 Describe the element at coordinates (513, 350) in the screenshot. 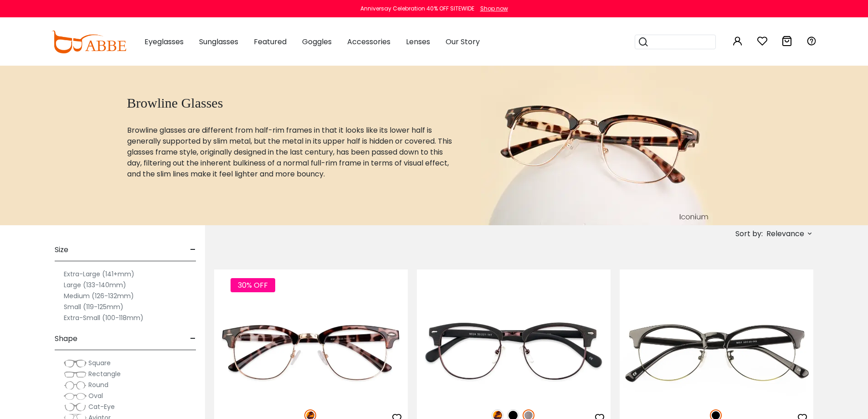

I see `a: Gun Chad - Combination,Metal,Plastic ,Adjust Nose Pads` at that location.